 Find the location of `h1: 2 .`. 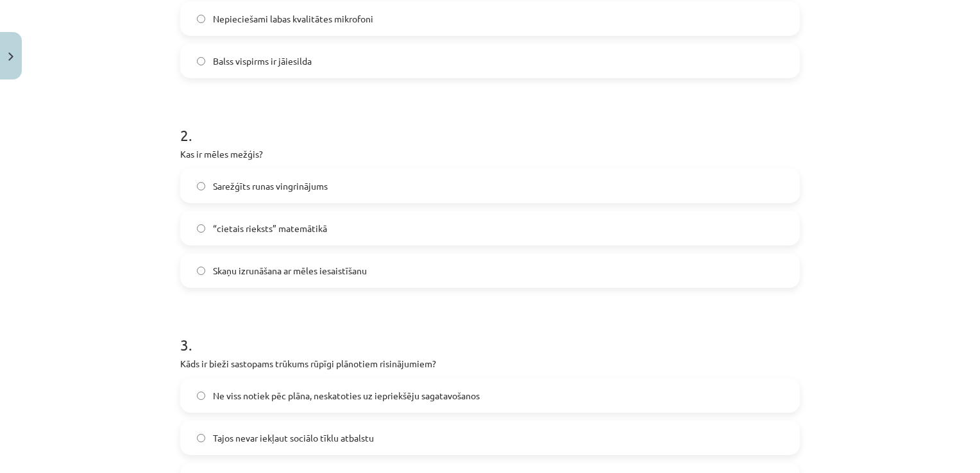

h1: 2 . is located at coordinates (490, 124).